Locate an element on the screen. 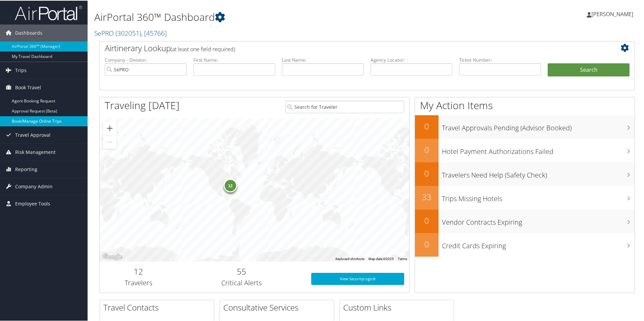 Image resolution: width=644 pixels, height=321 pixels. span: Map data ©2025 is located at coordinates (381, 258).